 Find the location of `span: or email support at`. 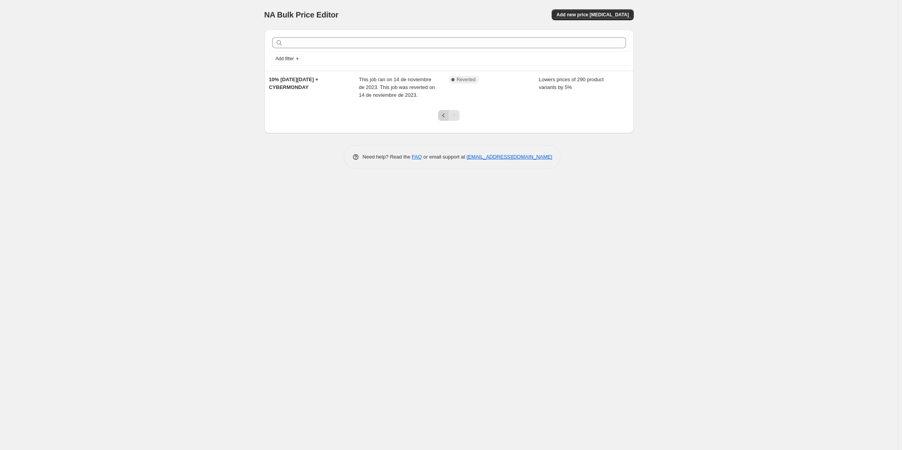

span: or email support at is located at coordinates (444, 157).